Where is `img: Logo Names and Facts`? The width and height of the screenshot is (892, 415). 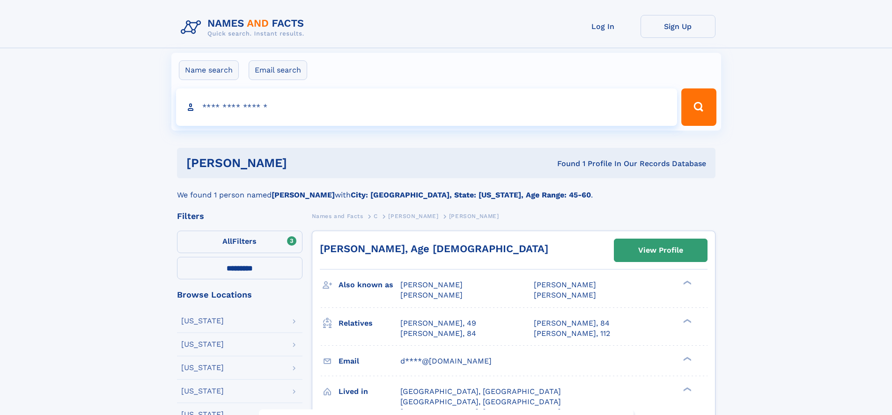 img: Logo Names and Facts is located at coordinates (244, 28).